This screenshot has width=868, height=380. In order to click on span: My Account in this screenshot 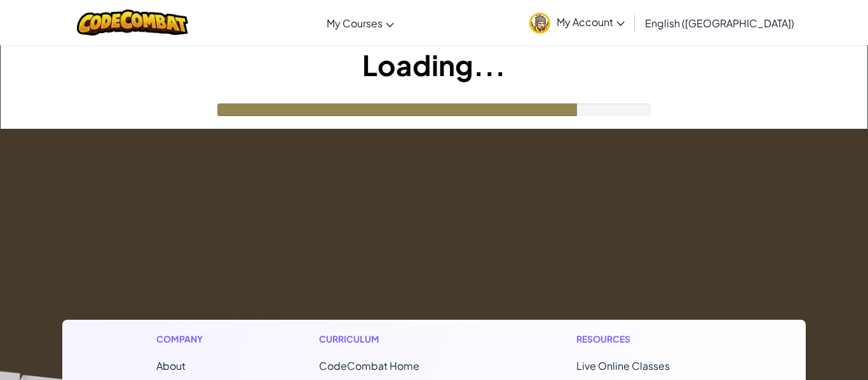, I will do `click(590, 22)`.